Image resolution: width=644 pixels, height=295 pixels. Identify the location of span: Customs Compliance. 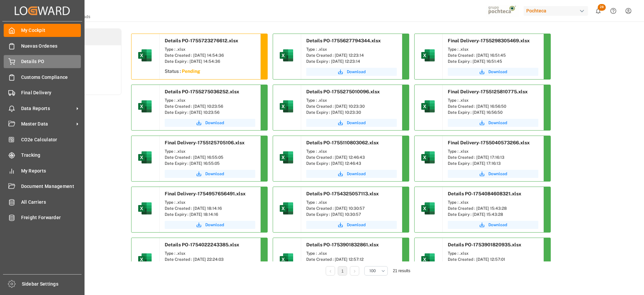
(51, 77).